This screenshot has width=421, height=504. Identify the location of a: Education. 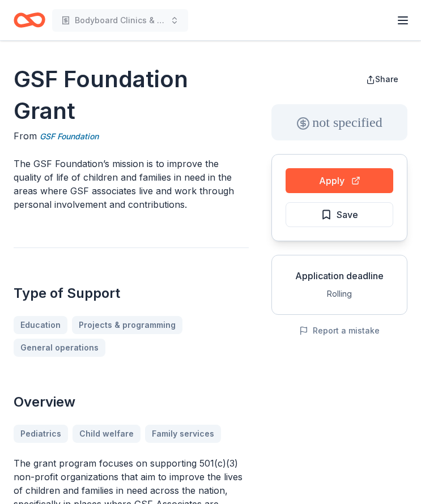
(40, 325).